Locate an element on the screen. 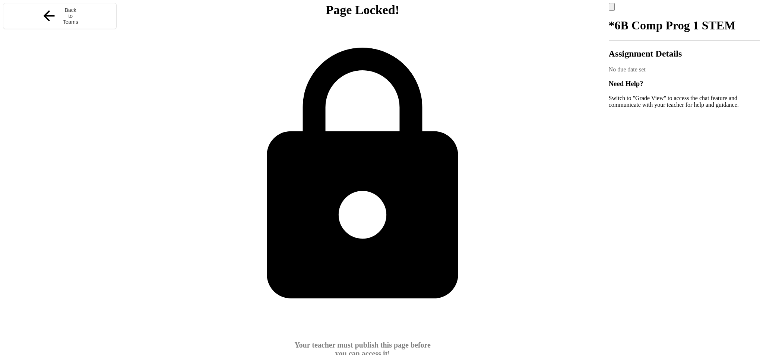  span: Back to Teams is located at coordinates (70, 16).